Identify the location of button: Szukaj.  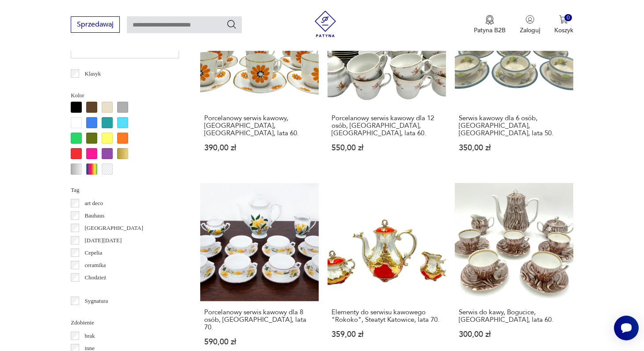
(231, 24).